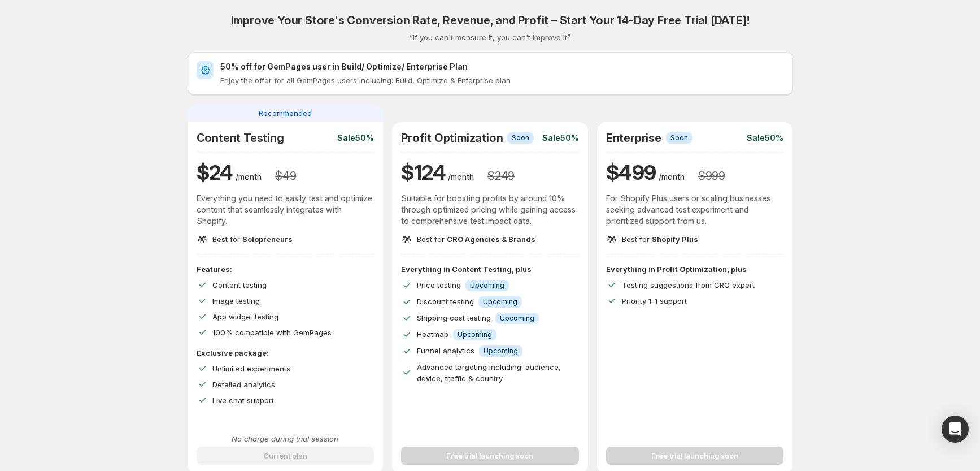  What do you see at coordinates (454, 318) in the screenshot?
I see `span: Shipping cost testing` at bounding box center [454, 318].